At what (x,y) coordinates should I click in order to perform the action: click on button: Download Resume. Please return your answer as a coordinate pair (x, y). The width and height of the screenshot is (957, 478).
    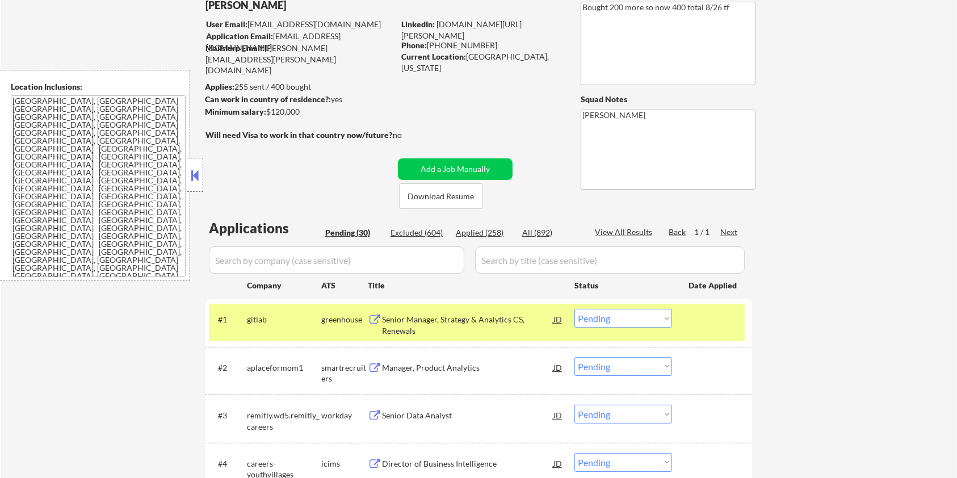
    Looking at the image, I should click on (441, 196).